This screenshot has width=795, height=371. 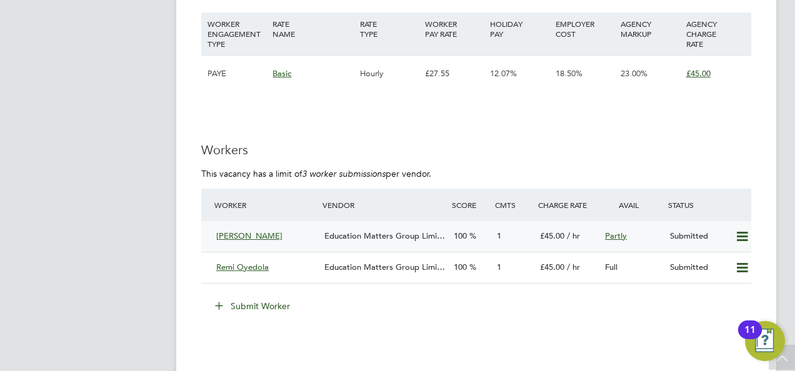 What do you see at coordinates (632, 205) in the screenshot?
I see `div: Avail` at bounding box center [632, 205].